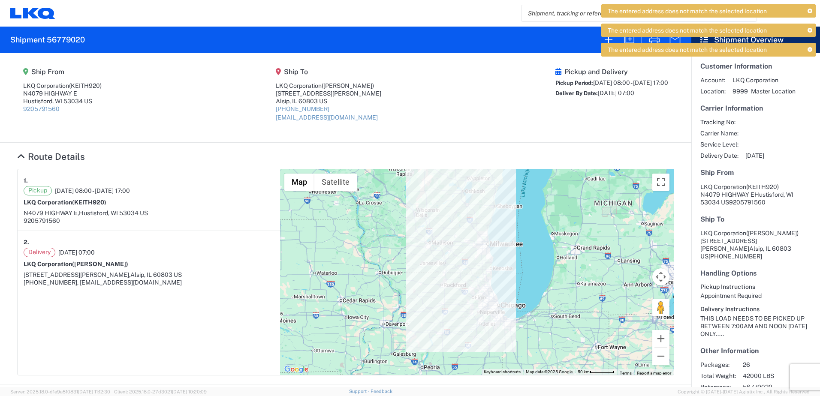 The height and width of the screenshot is (396, 820). What do you see at coordinates (718, 365) in the screenshot?
I see `span: Packages:` at bounding box center [718, 365].